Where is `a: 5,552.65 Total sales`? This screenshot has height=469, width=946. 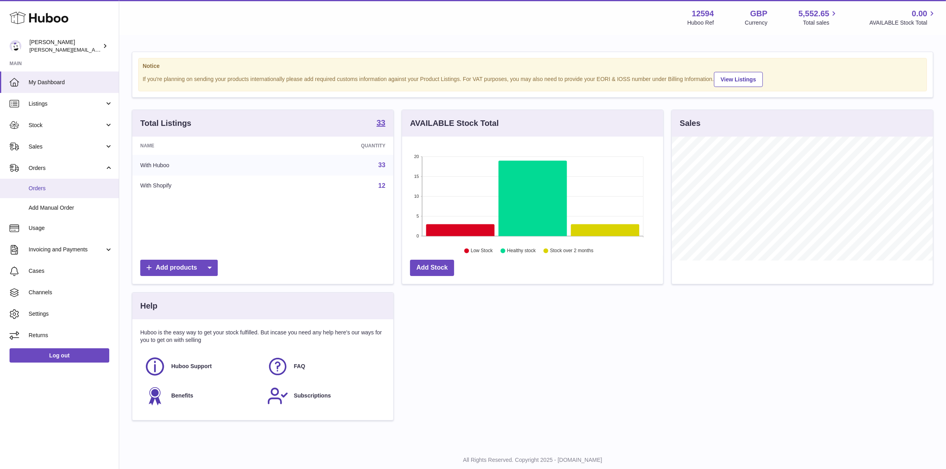
a: 5,552.65 Total sales is located at coordinates (818, 17).